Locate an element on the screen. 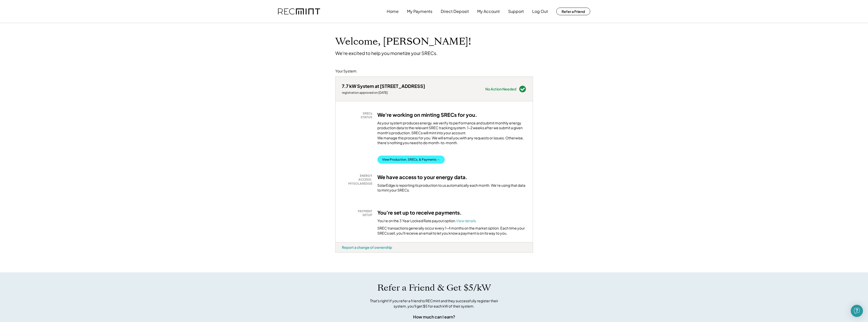 Image resolution: width=868 pixels, height=322 pixels. button: Refer a Friend is located at coordinates (573, 11).